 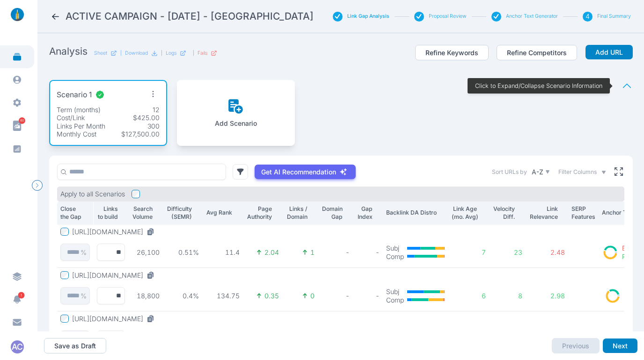 What do you see at coordinates (547, 296) in the screenshot?
I see `p: 2.98` at bounding box center [547, 296].